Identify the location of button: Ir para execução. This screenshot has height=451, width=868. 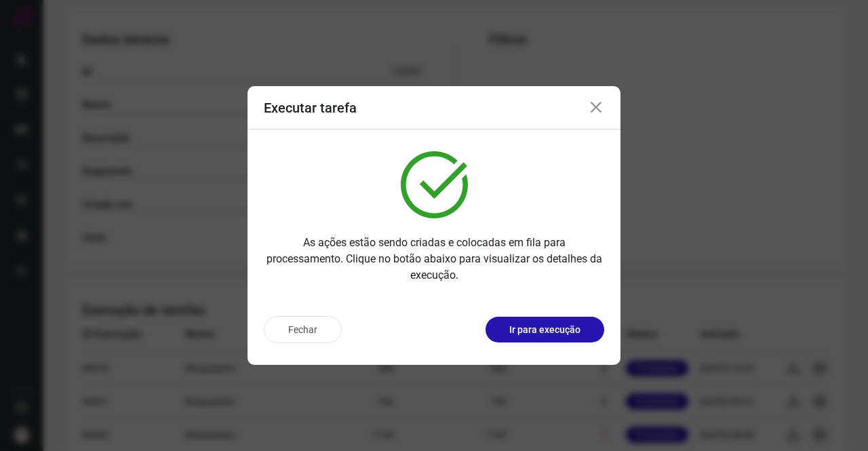
(544, 330).